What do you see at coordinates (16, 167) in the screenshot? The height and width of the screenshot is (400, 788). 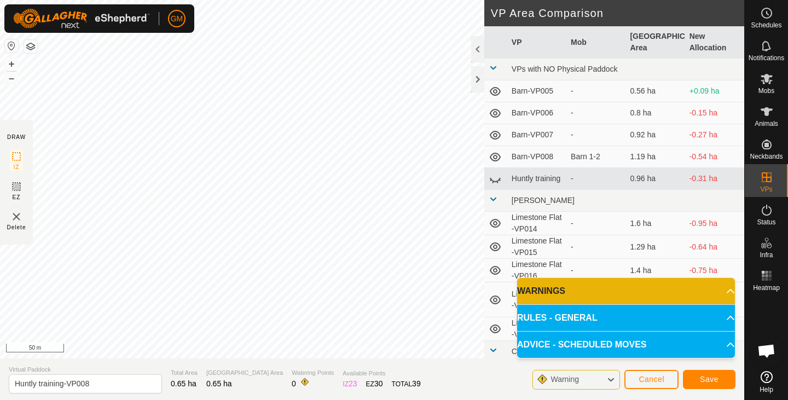 I see `span: IZ` at bounding box center [16, 167].